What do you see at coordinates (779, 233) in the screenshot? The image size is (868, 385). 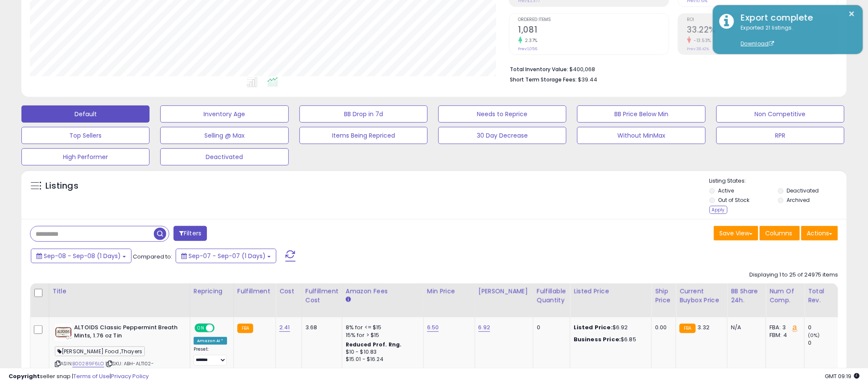 I see `span: Columns` at bounding box center [779, 233].